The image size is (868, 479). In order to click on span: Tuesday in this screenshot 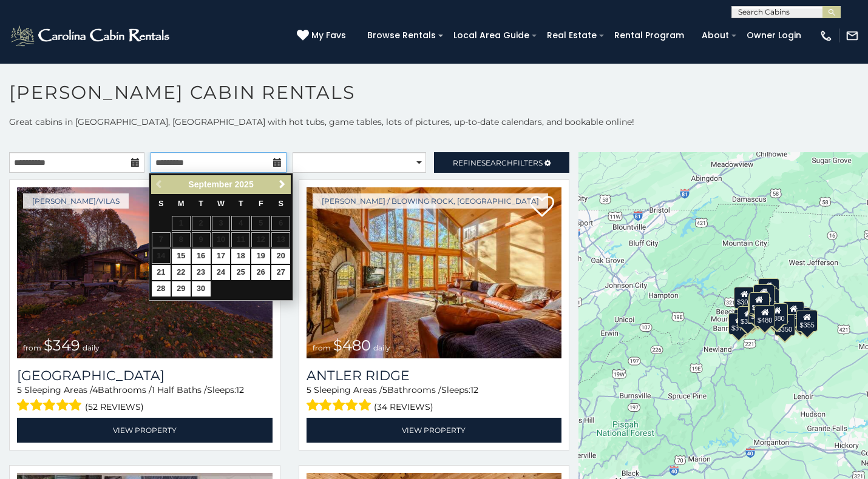, I will do `click(201, 204)`.